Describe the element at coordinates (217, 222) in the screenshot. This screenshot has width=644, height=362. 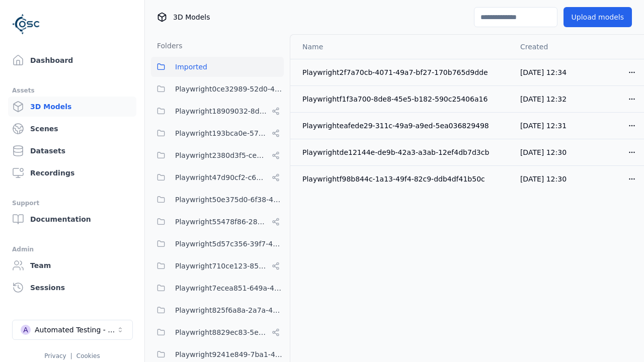
I see `button: Playwright55478f86-28dc-49b8-8d1f-c7b13b14578c` at that location.